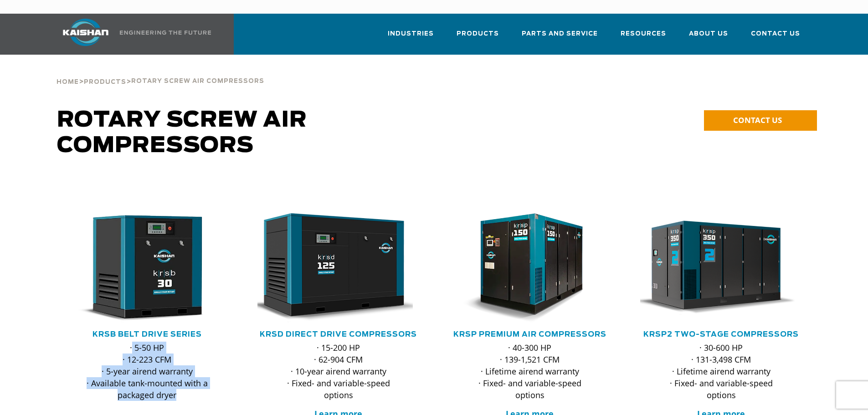 The height and width of the screenshot is (415, 868). I want to click on img: Engineering the future, so click(165, 33).